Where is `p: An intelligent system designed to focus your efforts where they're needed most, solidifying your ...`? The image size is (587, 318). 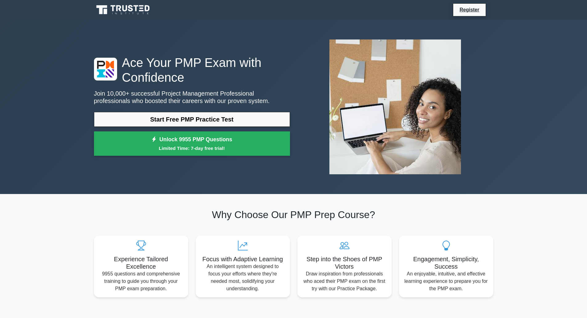 p: An intelligent system designed to focus your efforts where they're needed most, solidifying your ... is located at coordinates (243, 277).